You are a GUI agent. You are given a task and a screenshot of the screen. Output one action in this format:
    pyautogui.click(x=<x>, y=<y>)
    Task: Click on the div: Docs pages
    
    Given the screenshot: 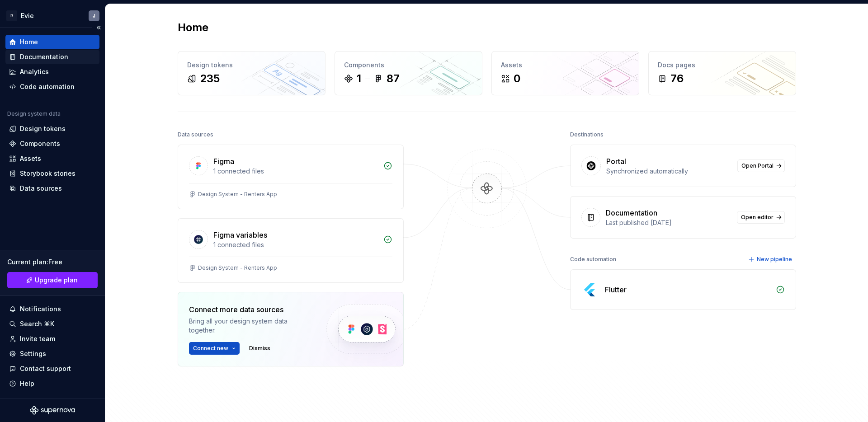 What is the action you would take?
    pyautogui.click(x=722, y=65)
    